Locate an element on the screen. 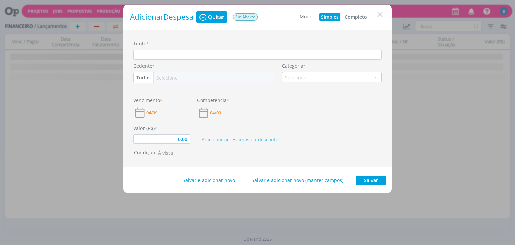 The height and width of the screenshot is (245, 515). label: Título is located at coordinates (141, 43).